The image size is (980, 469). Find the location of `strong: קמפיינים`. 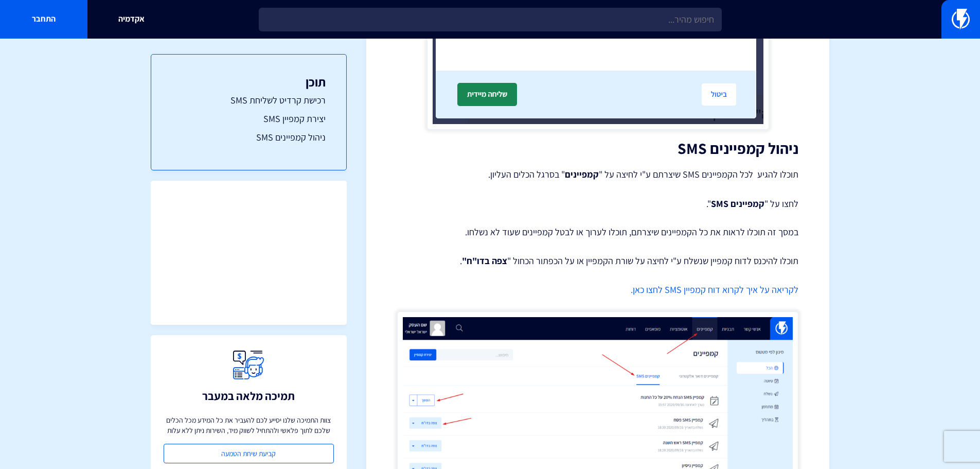

strong: קמפיינים is located at coordinates (582, 174).